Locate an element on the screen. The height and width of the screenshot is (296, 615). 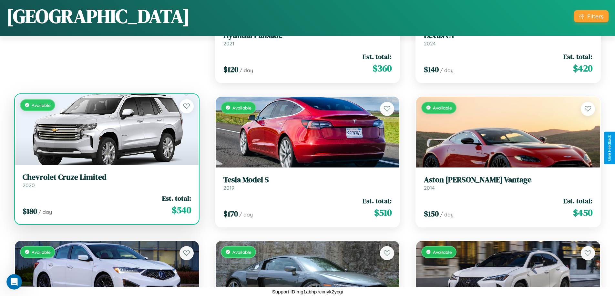
span: $ 120 is located at coordinates (231, 69).